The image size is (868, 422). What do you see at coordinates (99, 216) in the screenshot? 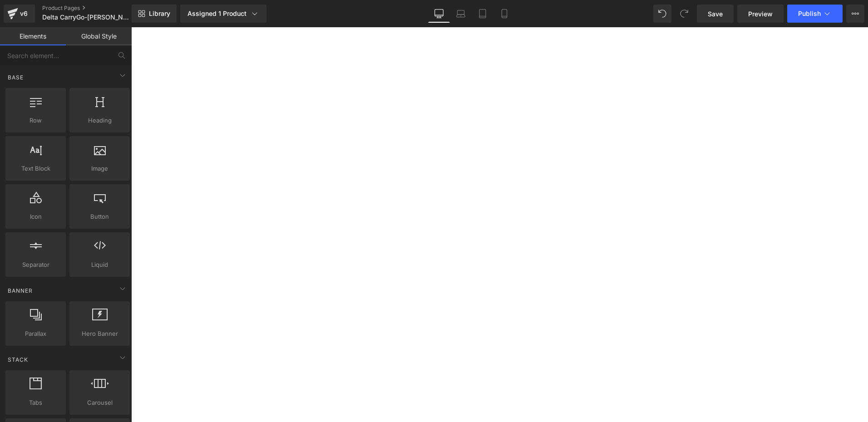
I see `span: Button` at bounding box center [99, 216].